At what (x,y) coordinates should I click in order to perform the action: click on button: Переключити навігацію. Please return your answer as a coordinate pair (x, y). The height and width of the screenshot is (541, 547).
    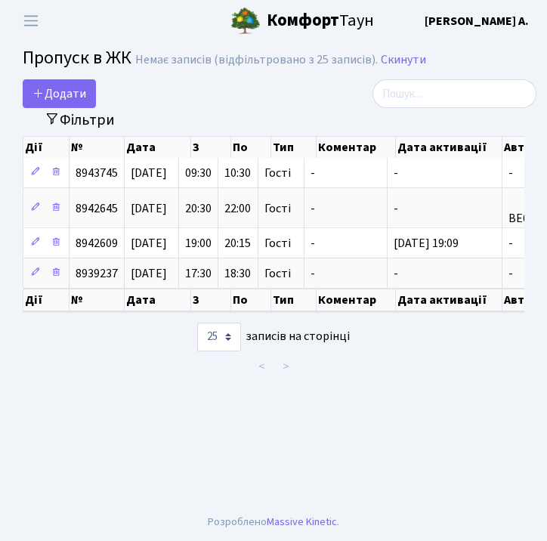
    Looking at the image, I should click on (31, 20).